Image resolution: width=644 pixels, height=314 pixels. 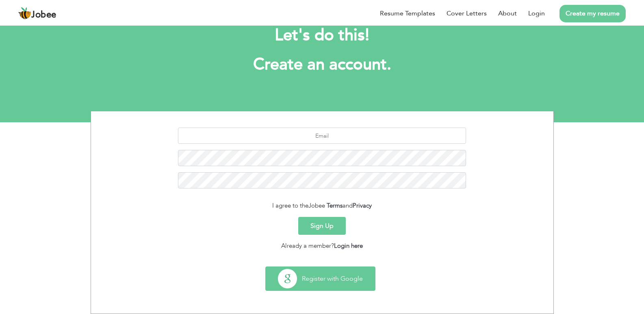 What do you see at coordinates (320, 279) in the screenshot?
I see `button: Register with Google` at bounding box center [320, 279].